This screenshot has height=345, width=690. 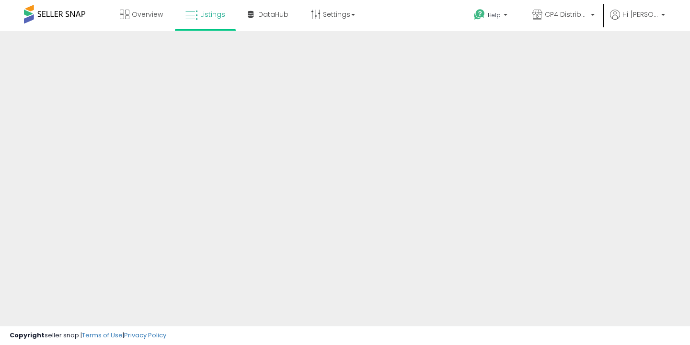 What do you see at coordinates (494, 15) in the screenshot?
I see `span: Help` at bounding box center [494, 15].